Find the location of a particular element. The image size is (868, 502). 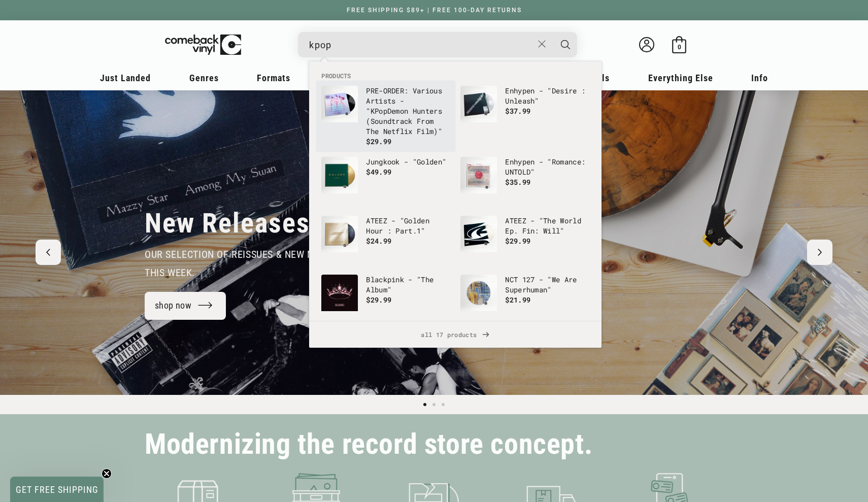

div: GET FREE SHIPPINGClose teaser is located at coordinates (57, 489).